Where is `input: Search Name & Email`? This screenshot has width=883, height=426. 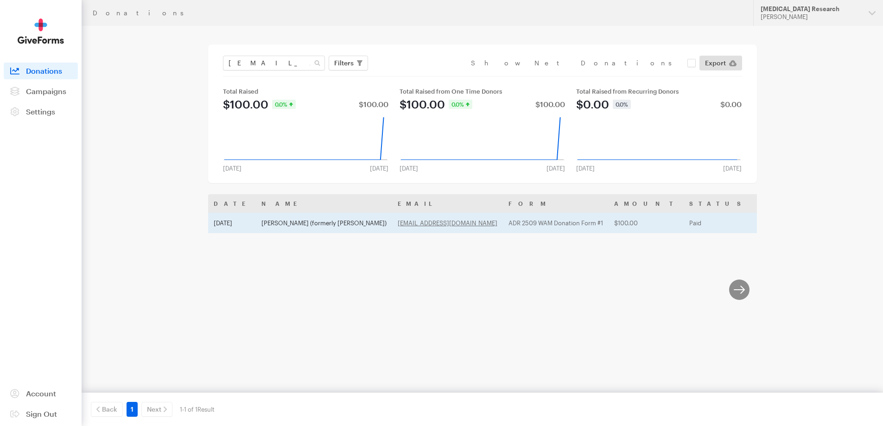
input: Search Name & Email is located at coordinates (274, 63).